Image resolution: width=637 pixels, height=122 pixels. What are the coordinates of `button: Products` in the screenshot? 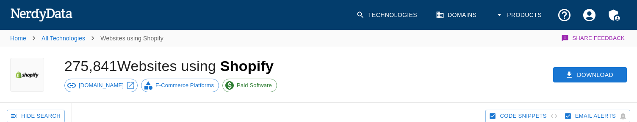 It's located at (519, 15).